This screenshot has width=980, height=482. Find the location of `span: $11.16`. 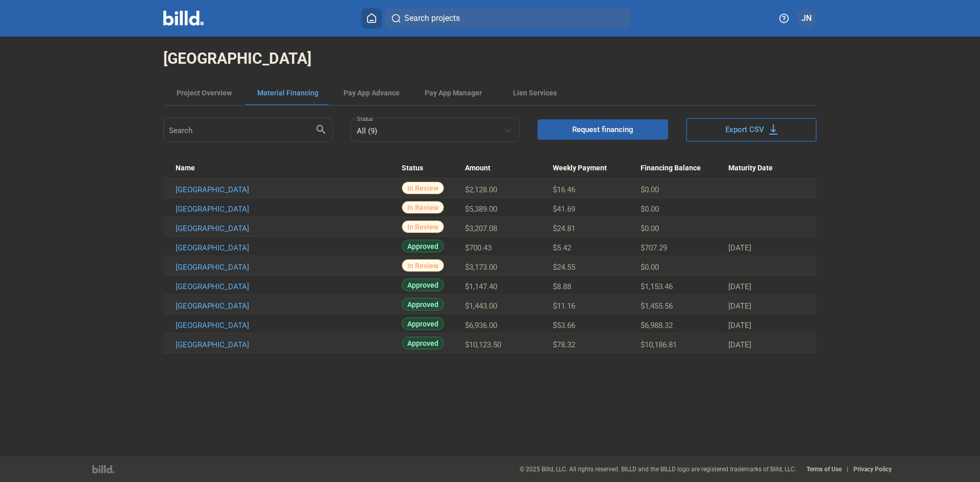

span: $11.16 is located at coordinates (564, 306).